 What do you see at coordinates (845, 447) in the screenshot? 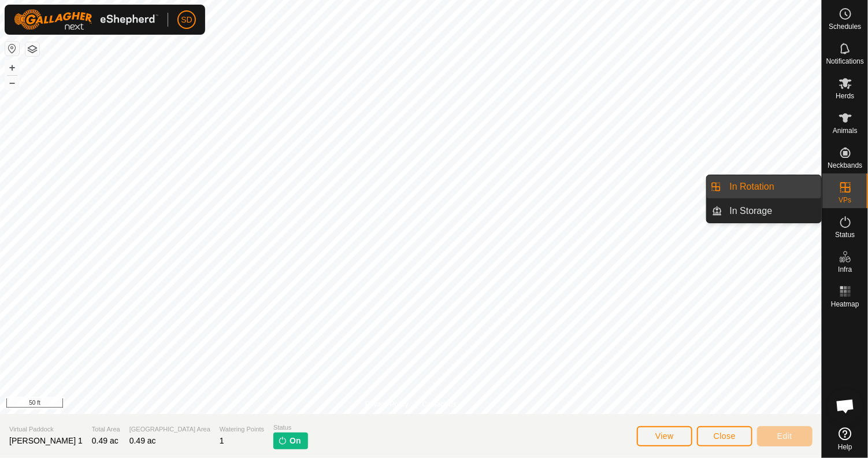
I see `span: Help` at bounding box center [845, 447].